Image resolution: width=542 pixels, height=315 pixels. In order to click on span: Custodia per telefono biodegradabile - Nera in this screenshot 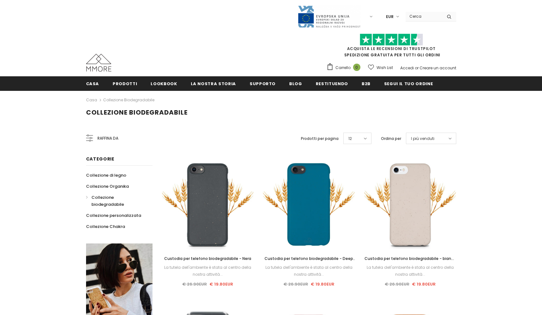, I will do `click(208, 258)`.